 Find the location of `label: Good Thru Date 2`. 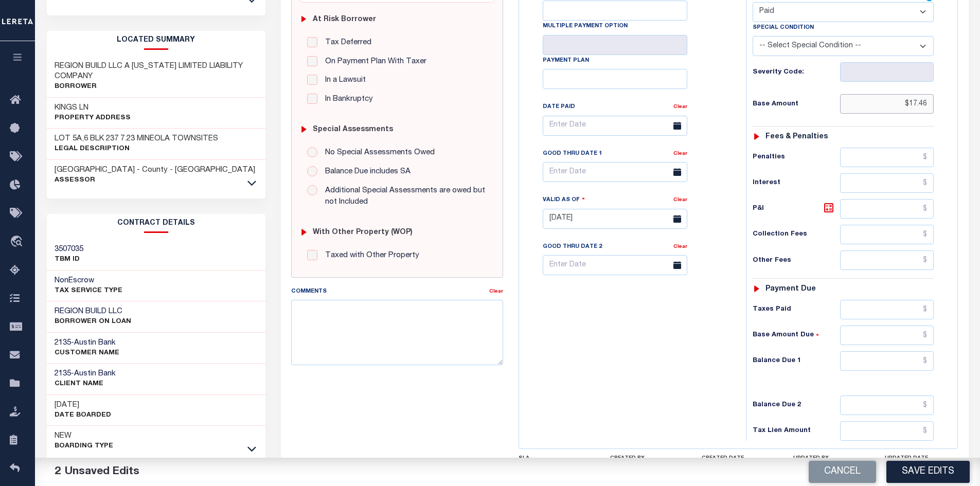

label: Good Thru Date 2 is located at coordinates (572, 247).